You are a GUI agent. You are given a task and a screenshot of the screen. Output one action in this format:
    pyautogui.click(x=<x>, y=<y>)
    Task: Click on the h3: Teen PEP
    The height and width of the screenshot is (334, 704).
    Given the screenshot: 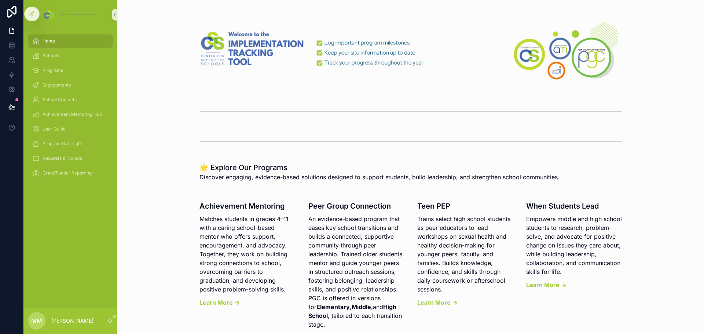 What is the action you would take?
    pyautogui.click(x=465, y=206)
    